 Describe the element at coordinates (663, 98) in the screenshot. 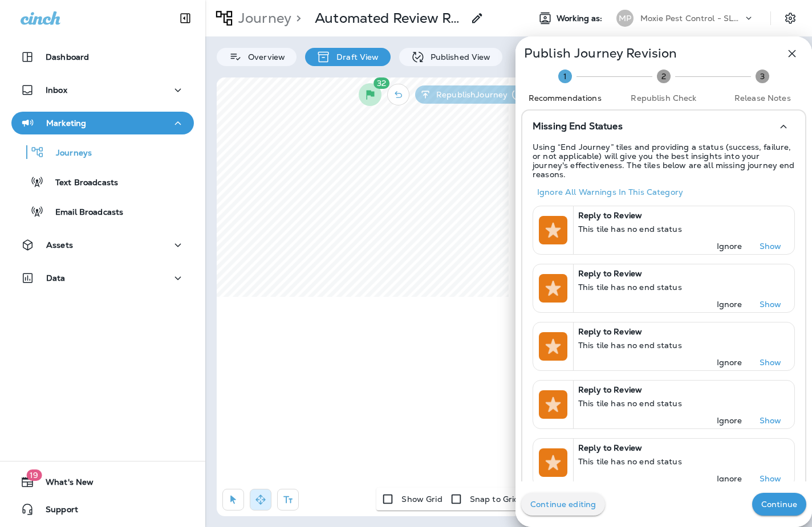

I see `span: Republish Check` at that location.